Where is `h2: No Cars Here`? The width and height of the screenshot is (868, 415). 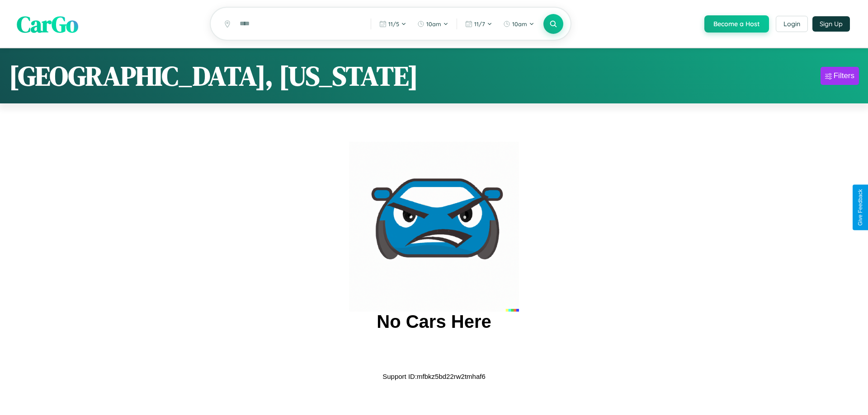
h2: No Cars Here is located at coordinates (434, 322).